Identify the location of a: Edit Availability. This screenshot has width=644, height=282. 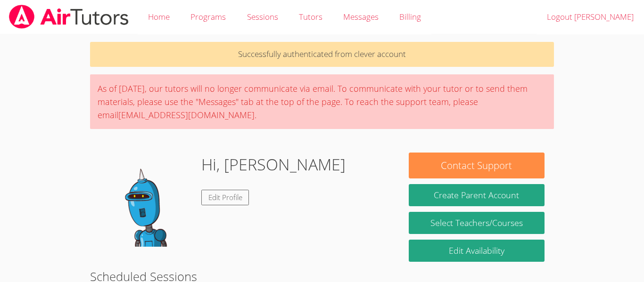
(477, 251).